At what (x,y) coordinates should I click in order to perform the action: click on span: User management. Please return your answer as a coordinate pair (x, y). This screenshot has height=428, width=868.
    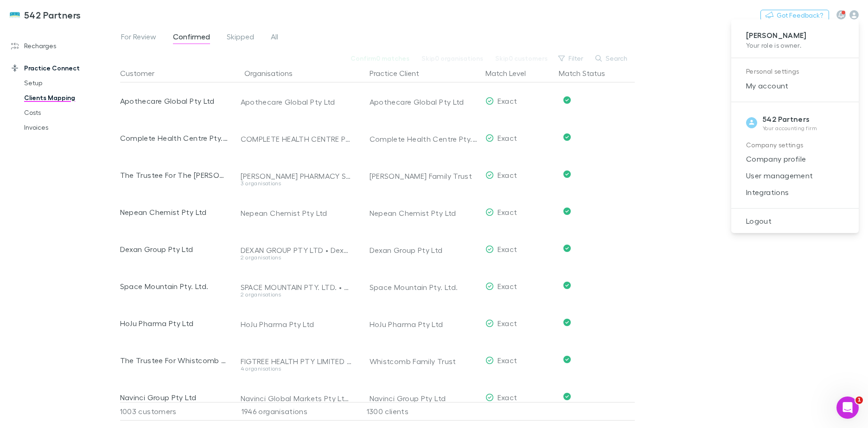
    Looking at the image, I should click on (795, 175).